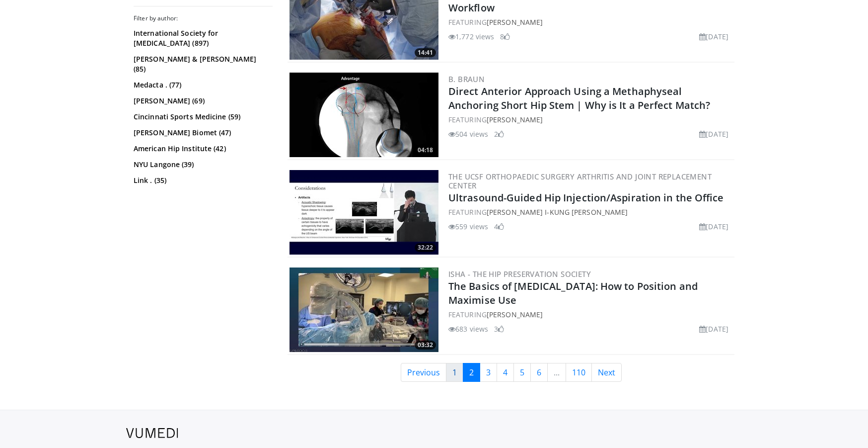 This screenshot has height=448, width=868. What do you see at coordinates (505, 36) in the screenshot?
I see `li: 8` at bounding box center [505, 36].